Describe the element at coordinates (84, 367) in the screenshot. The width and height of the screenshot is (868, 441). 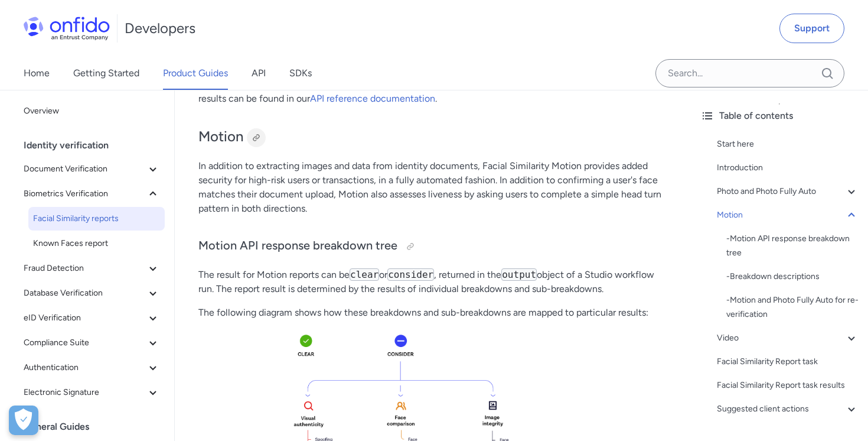
I see `span: Authentication` at that location.